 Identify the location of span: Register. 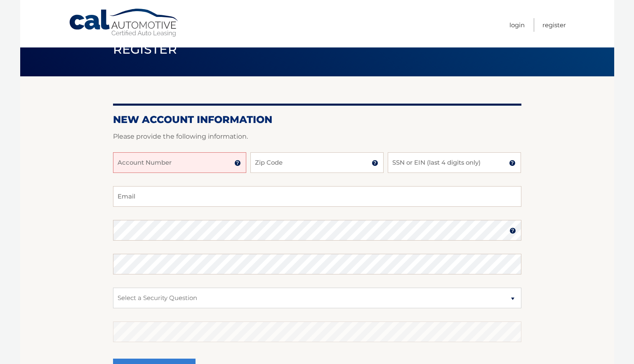
(145, 49).